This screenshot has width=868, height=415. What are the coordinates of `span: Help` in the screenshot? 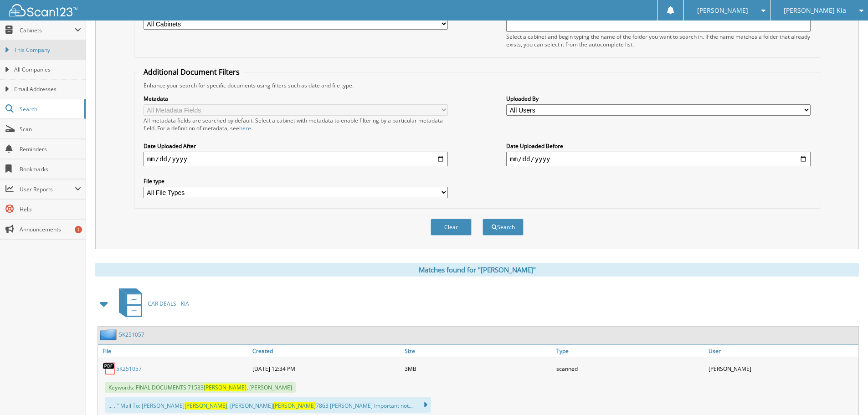 It's located at (50, 209).